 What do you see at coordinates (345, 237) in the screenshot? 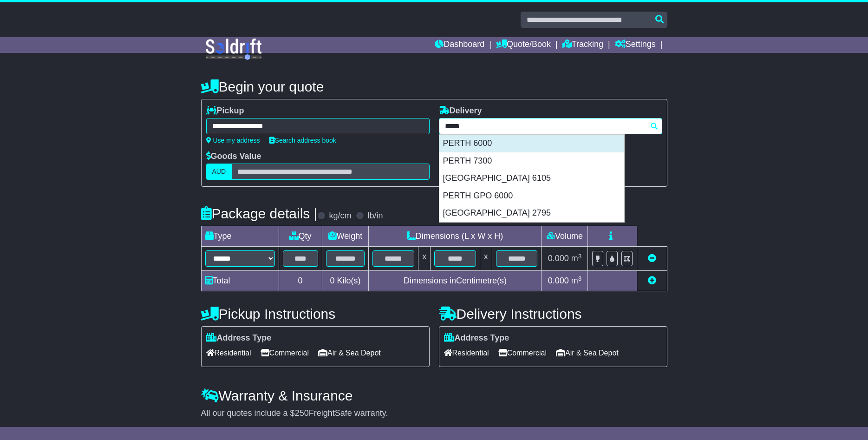
I see `td: Weight` at bounding box center [345, 237].